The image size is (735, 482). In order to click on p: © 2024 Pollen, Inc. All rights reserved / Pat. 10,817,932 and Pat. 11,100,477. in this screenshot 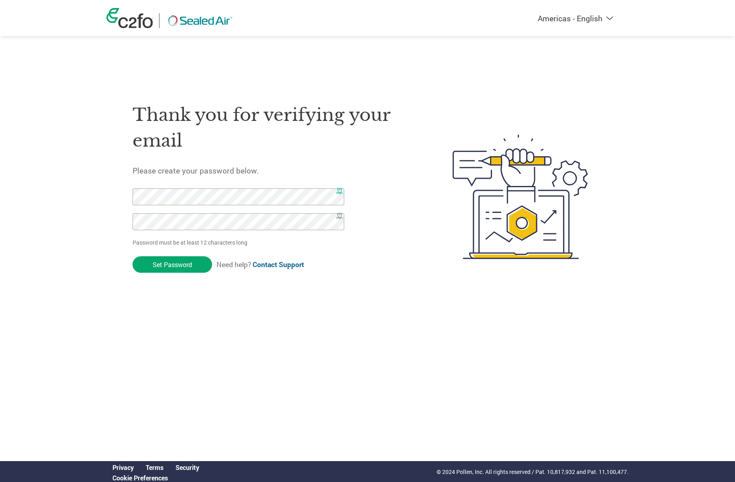, I will do `click(533, 472)`.